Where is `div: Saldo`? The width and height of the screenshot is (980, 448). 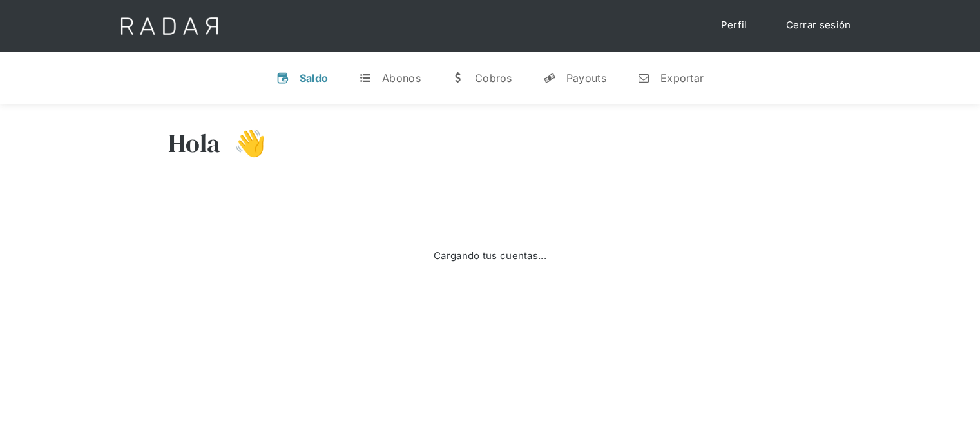 div: Saldo is located at coordinates (314, 78).